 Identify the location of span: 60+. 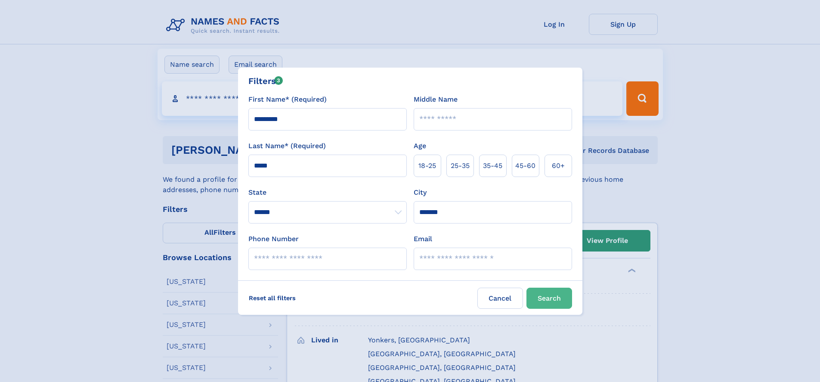
(558, 166).